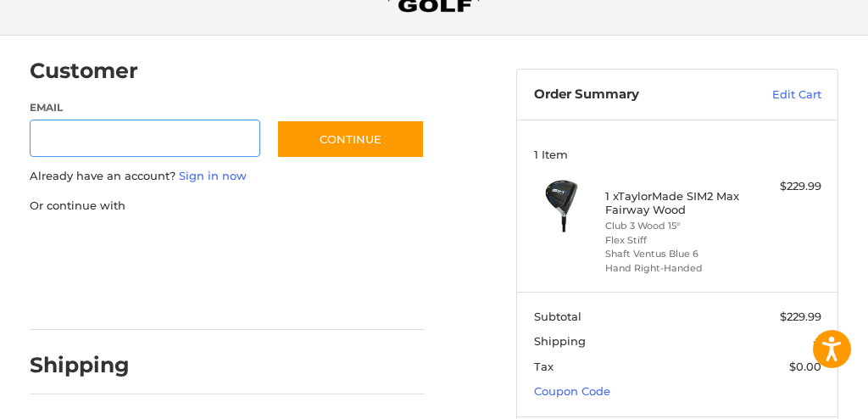  Describe the element at coordinates (675, 254) in the screenshot. I see `li: Shaft Ventus Blue 6` at that location.